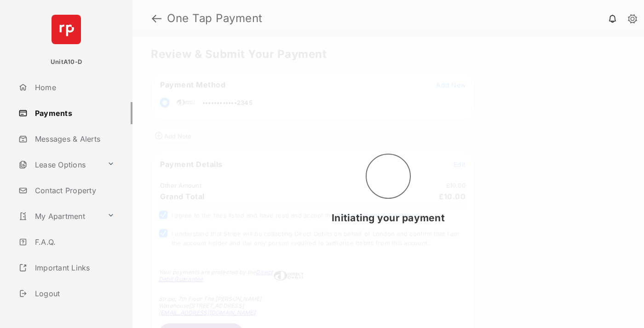  What do you see at coordinates (74, 293) in the screenshot?
I see `a: Logout` at bounding box center [74, 293].